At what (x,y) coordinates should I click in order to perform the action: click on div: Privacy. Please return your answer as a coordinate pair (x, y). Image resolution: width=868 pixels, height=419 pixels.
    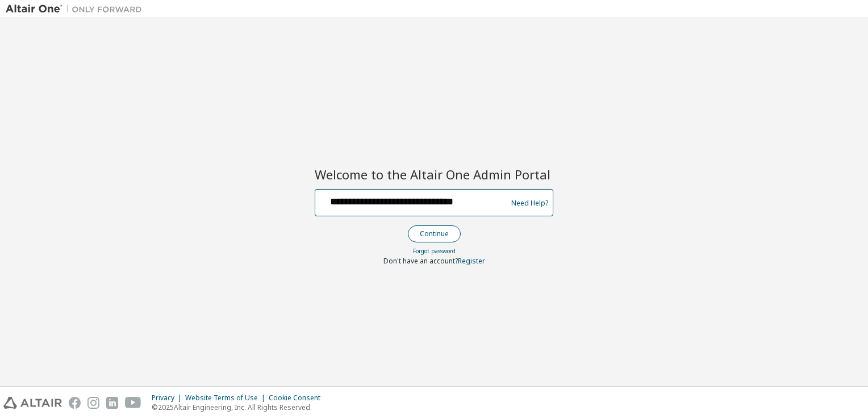
    Looking at the image, I should click on (168, 399).